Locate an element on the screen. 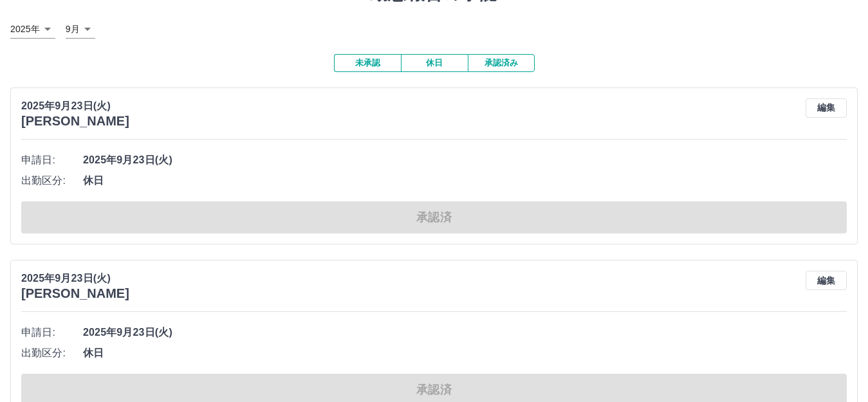 This screenshot has height=402, width=868. div: 2025年 is located at coordinates (33, 29).